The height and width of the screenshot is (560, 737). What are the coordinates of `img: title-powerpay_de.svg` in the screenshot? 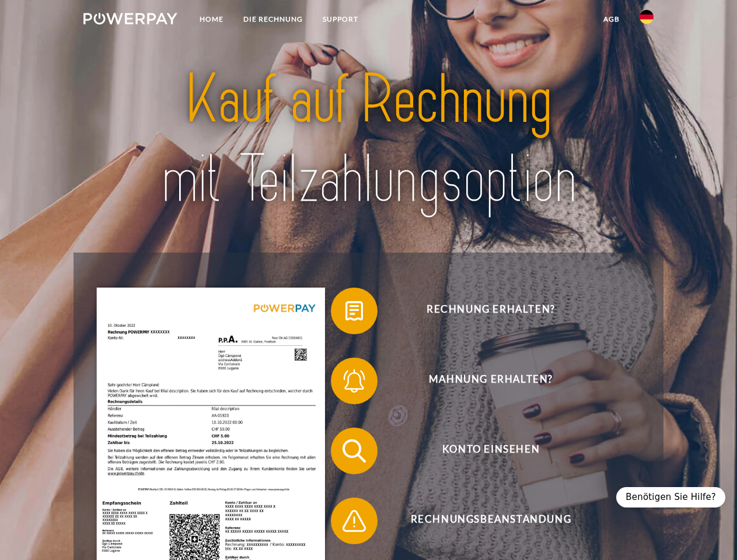 It's located at (368, 139).